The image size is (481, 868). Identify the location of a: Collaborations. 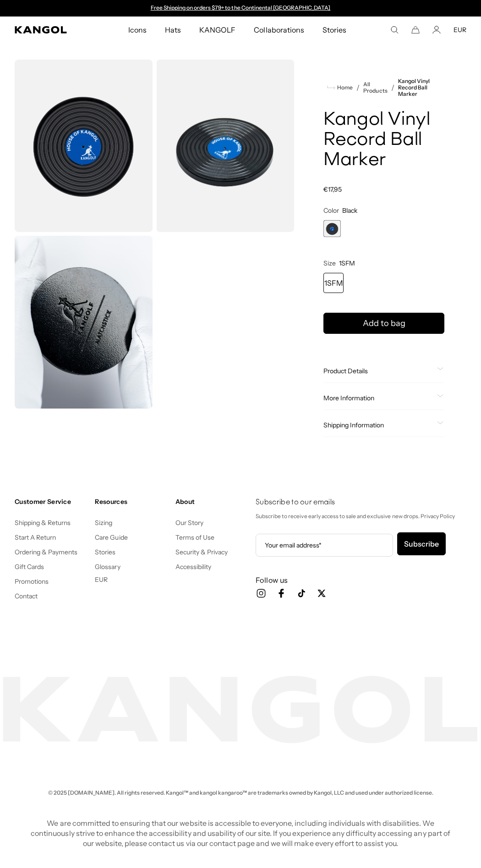
(278, 30).